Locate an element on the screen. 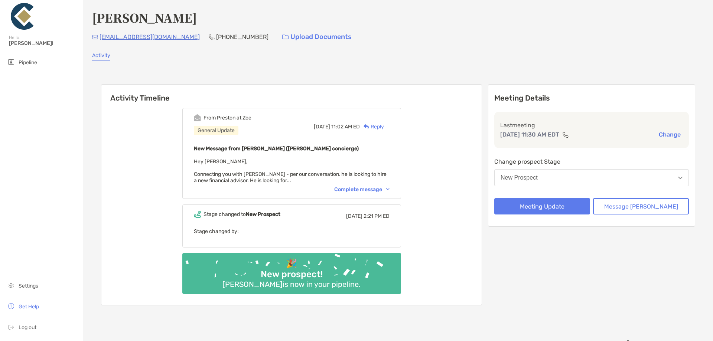 Image resolution: width=713 pixels, height=341 pixels. img: Open dropdown arrow is located at coordinates (680, 178).